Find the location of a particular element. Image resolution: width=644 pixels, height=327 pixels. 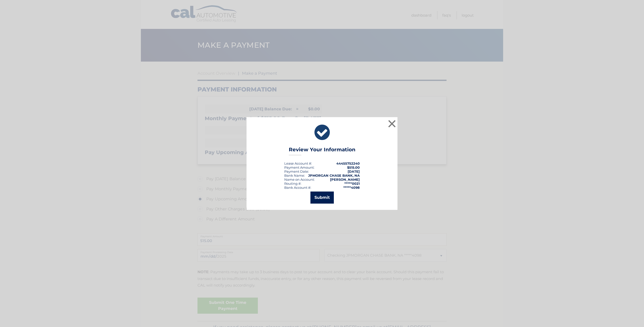

strong: JPMORGAN CHASE BANK, NA is located at coordinates (333, 176).